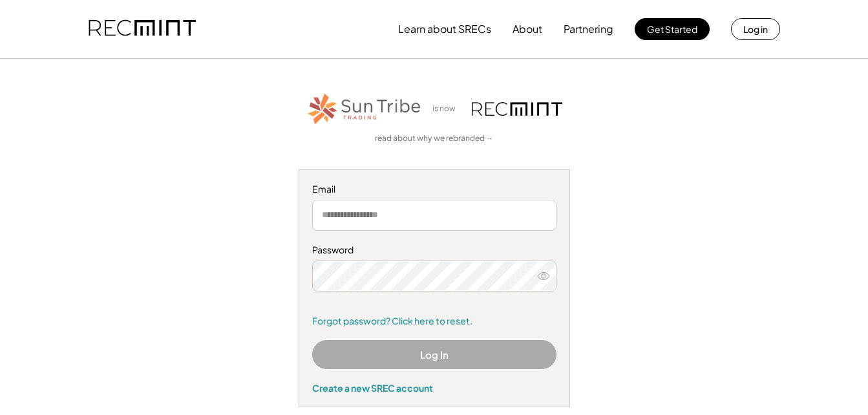 The image size is (868, 415). What do you see at coordinates (445, 29) in the screenshot?
I see `button: Learn about SRECs` at bounding box center [445, 29].